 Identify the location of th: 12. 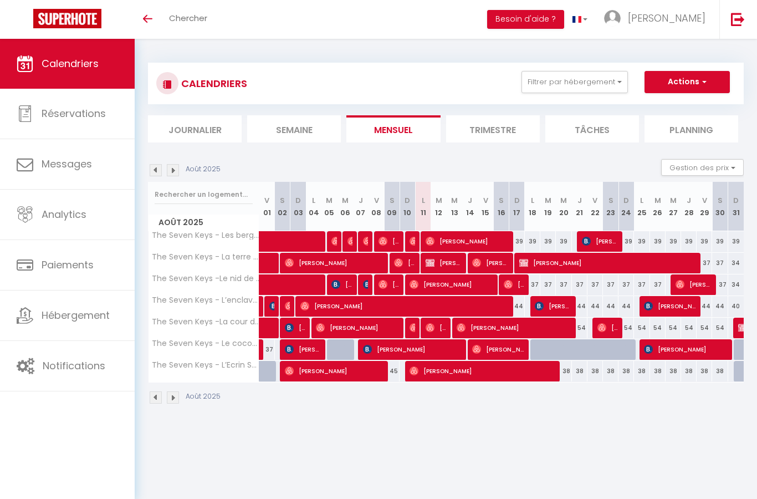
(439, 206).